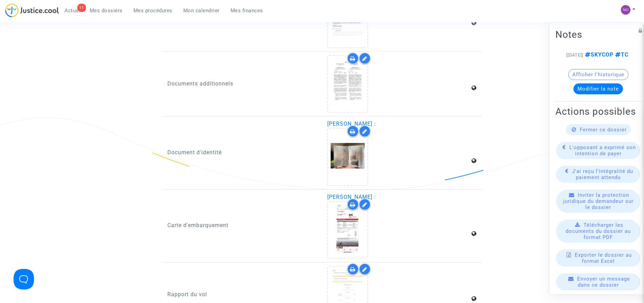  I want to click on button: Modifier la note, so click(598, 89).